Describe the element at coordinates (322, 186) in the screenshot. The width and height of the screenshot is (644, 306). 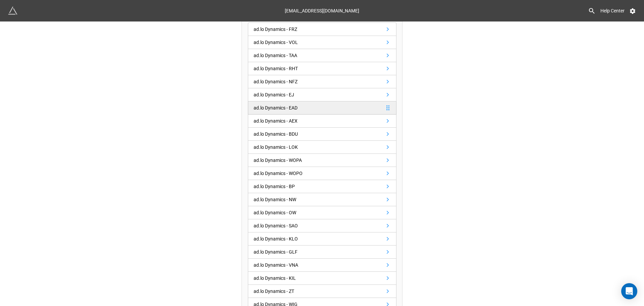
I see `a: ad.lo Dynamics - BP` at that location.